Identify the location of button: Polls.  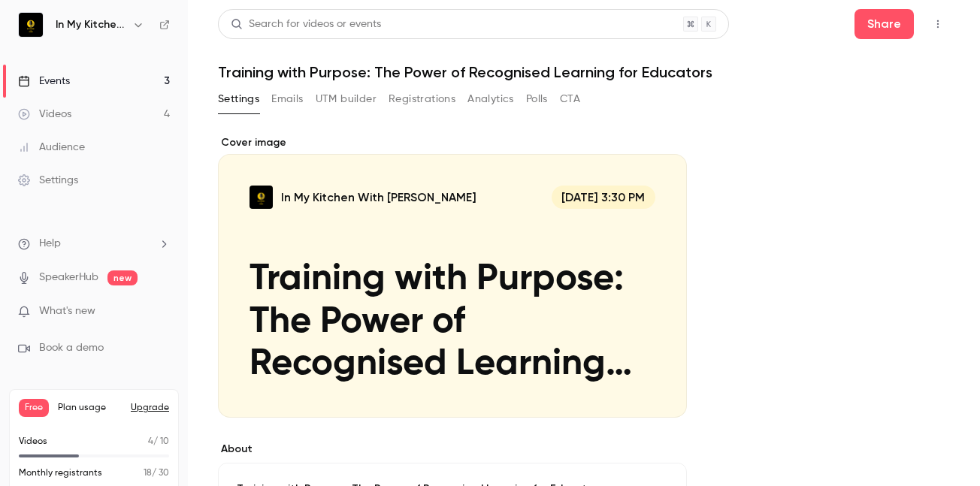
(536, 99).